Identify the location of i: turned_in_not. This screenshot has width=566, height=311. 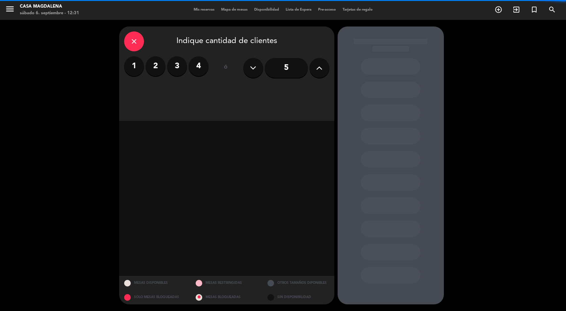
(534, 10).